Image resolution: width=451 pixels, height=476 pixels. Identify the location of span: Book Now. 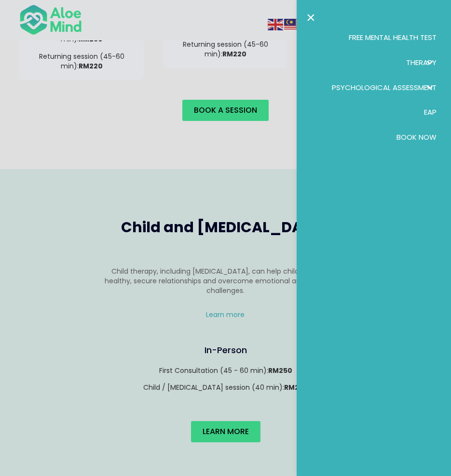
(416, 137).